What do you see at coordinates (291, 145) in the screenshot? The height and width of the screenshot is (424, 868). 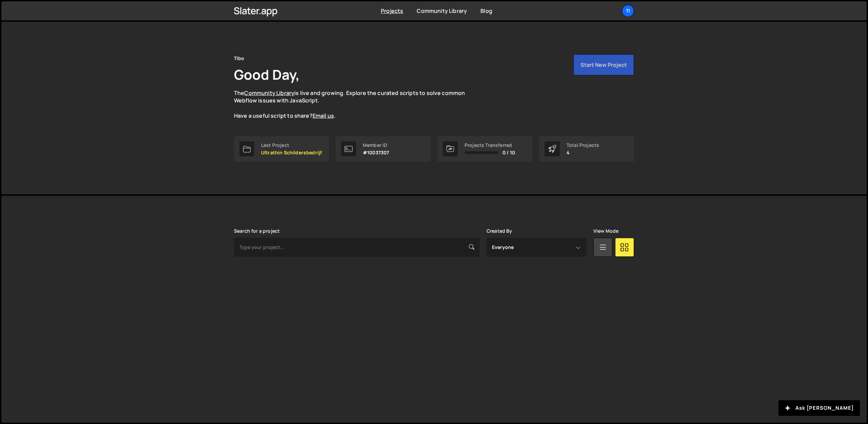 I see `div: Last Project` at bounding box center [291, 145].